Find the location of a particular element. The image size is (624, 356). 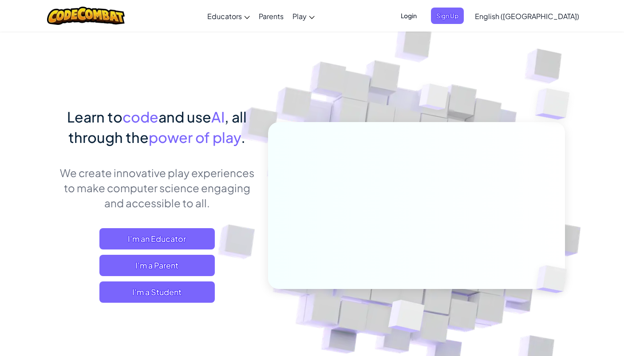

button: Sign Up is located at coordinates (447, 16).